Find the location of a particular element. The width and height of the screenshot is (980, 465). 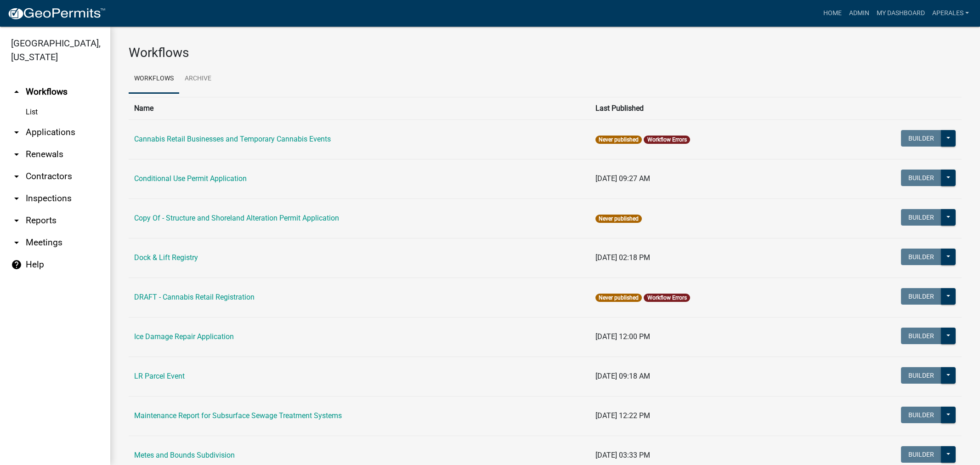

th: Name is located at coordinates (360, 108).